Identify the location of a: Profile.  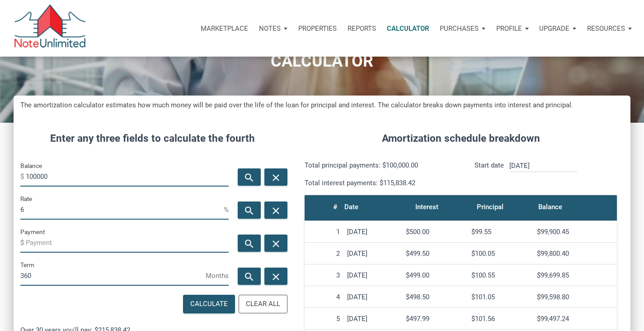
(512, 29).